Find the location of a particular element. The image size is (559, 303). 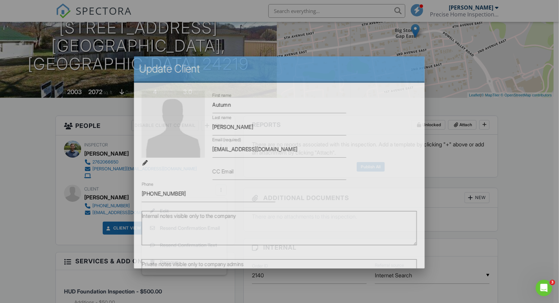

label: Email (required) is located at coordinates (227, 140).